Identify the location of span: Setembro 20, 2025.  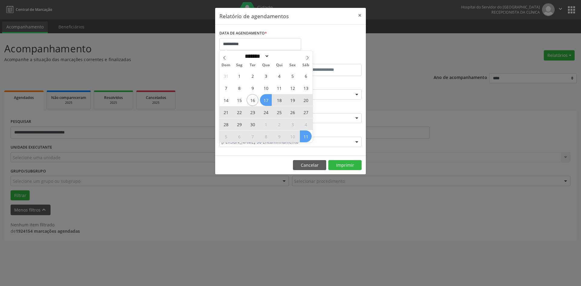
(306, 100).